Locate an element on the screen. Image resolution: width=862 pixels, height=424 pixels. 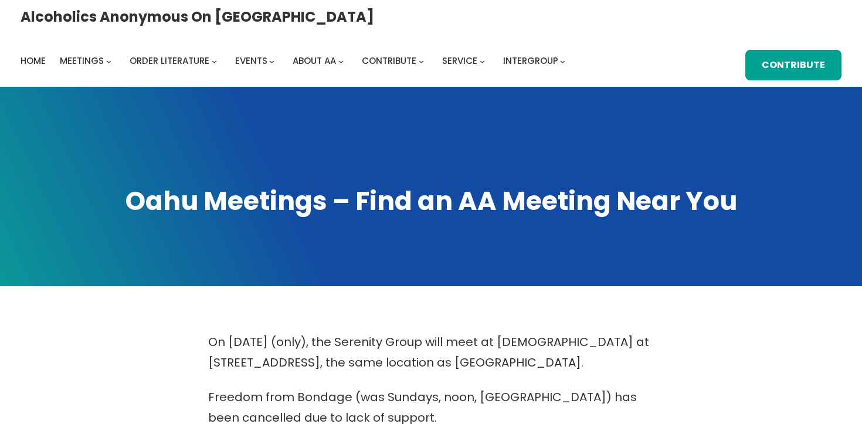
span: About AA is located at coordinates (314, 60).